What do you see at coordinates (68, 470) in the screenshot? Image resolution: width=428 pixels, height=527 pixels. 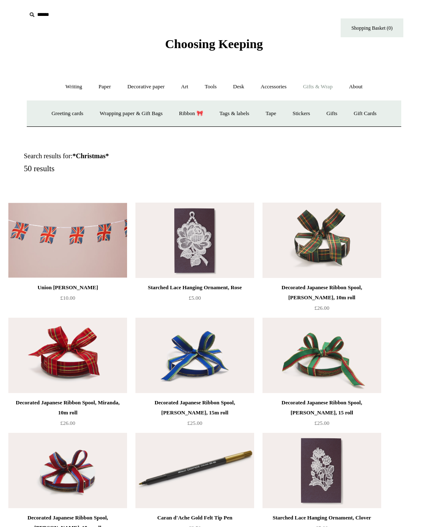 I see `img: Decorated Japanese Ribbon Spool, Lydia, 15m roll` at bounding box center [68, 470].